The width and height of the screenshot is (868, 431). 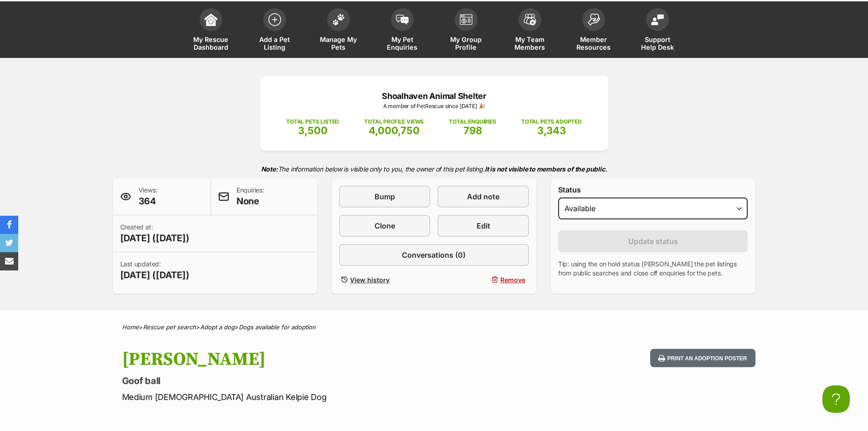 I want to click on span: Add note, so click(x=483, y=196).